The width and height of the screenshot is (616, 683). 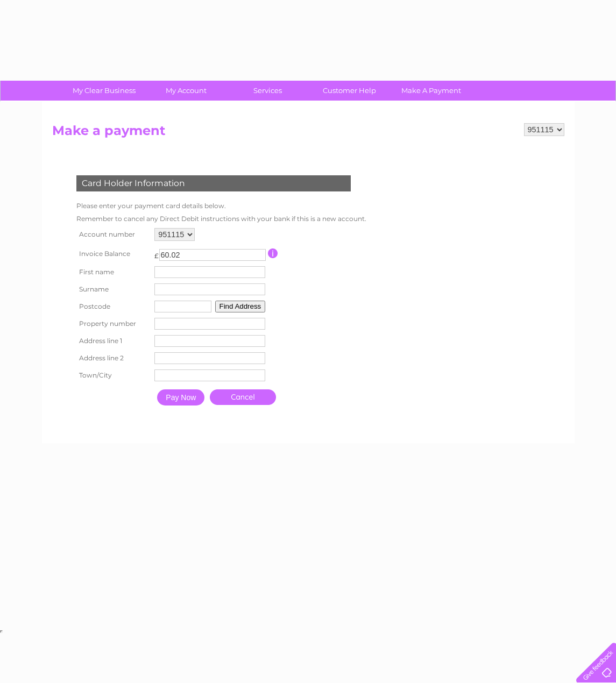 What do you see at coordinates (213, 183) in the screenshot?
I see `div: Card Holder Information` at bounding box center [213, 183].